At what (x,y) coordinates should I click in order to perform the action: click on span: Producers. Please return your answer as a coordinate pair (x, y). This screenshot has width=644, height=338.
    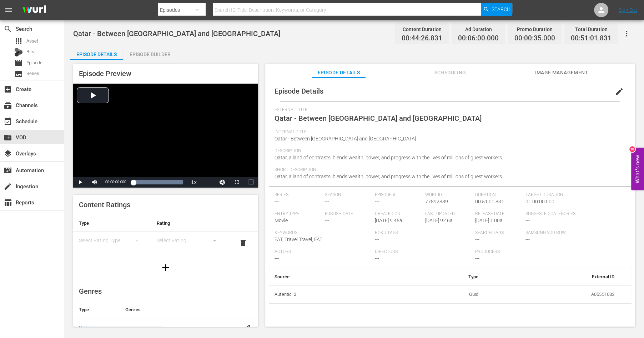
    Looking at the image, I should click on (523, 252).